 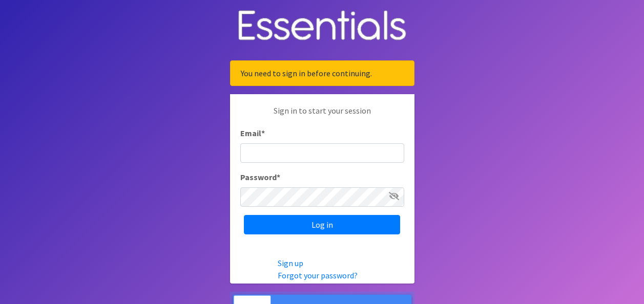 What do you see at coordinates (322, 115) in the screenshot?
I see `p: Sign in to start your session` at bounding box center [322, 115].